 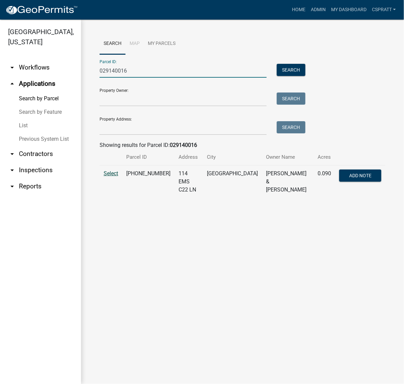 What do you see at coordinates (349, 10) in the screenshot?
I see `a: My Dashboard` at bounding box center [349, 10].